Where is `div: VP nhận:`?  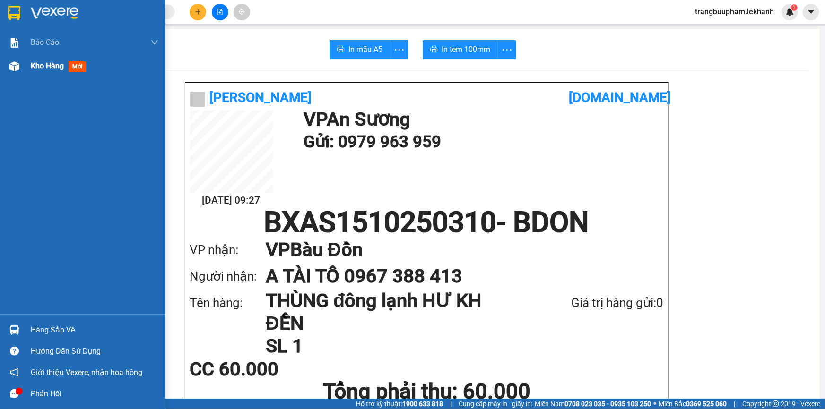 div: VP nhận: is located at coordinates (228, 250).